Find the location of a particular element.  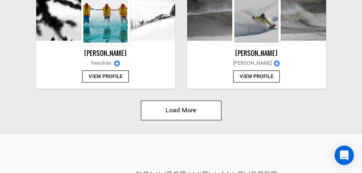

div: Open Intercom Messenger is located at coordinates (344, 156).